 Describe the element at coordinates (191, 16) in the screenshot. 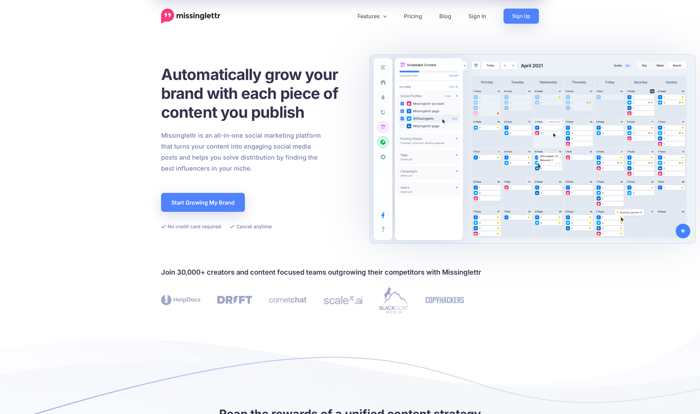

I see `a: Home` at that location.